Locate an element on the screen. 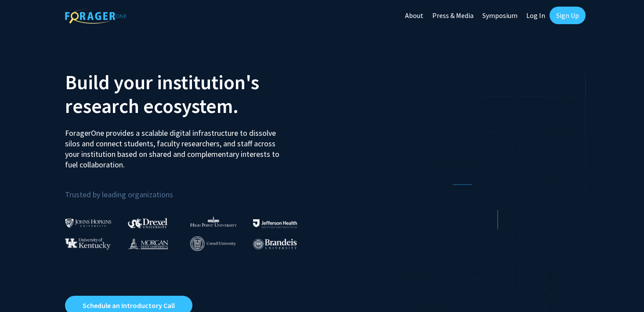  img: Drexel University is located at coordinates (148, 223).